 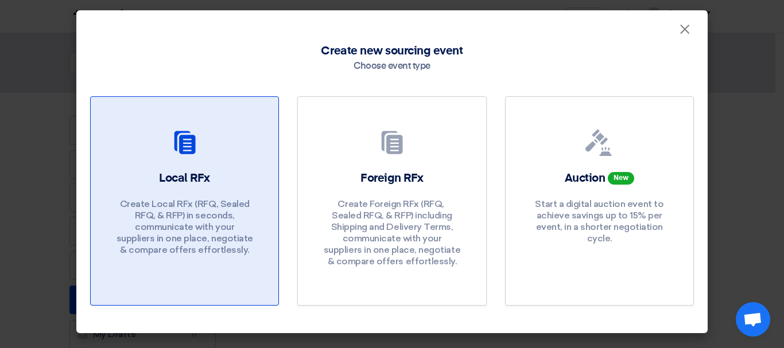 I want to click on font: Choose event type, so click(x=392, y=67).